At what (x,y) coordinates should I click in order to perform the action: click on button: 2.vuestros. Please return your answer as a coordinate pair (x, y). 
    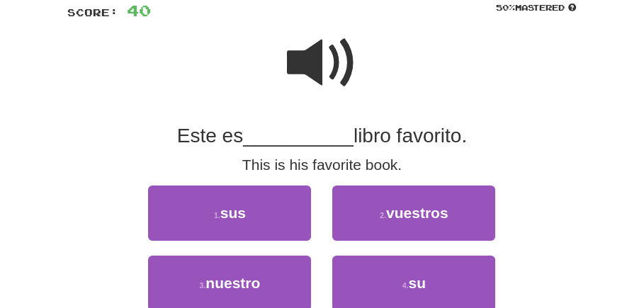
    Looking at the image, I should click on (414, 213).